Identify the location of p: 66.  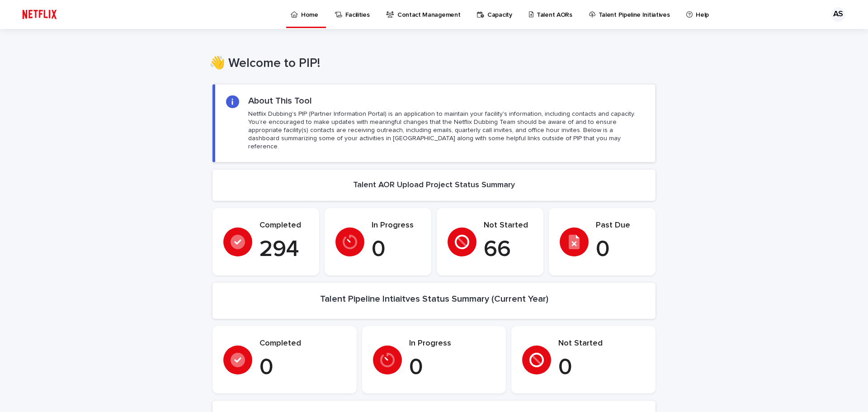
(508, 249).